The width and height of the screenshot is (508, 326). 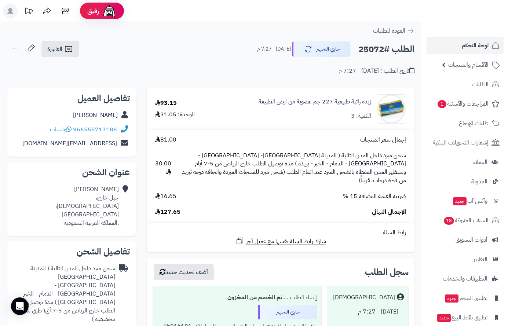 What do you see at coordinates (465, 279) in the screenshot?
I see `a: التطبيقات والخدمات` at bounding box center [465, 279].